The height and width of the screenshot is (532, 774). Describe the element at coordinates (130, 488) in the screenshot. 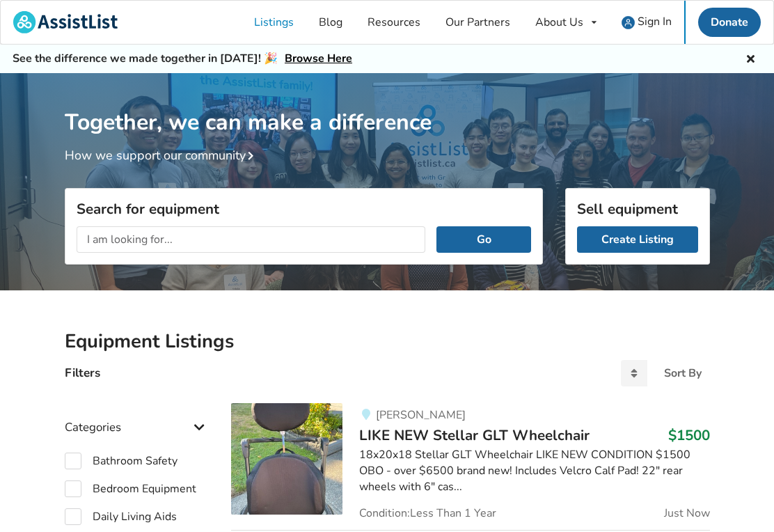

I see `label: Bedroom Equipment` at that location.